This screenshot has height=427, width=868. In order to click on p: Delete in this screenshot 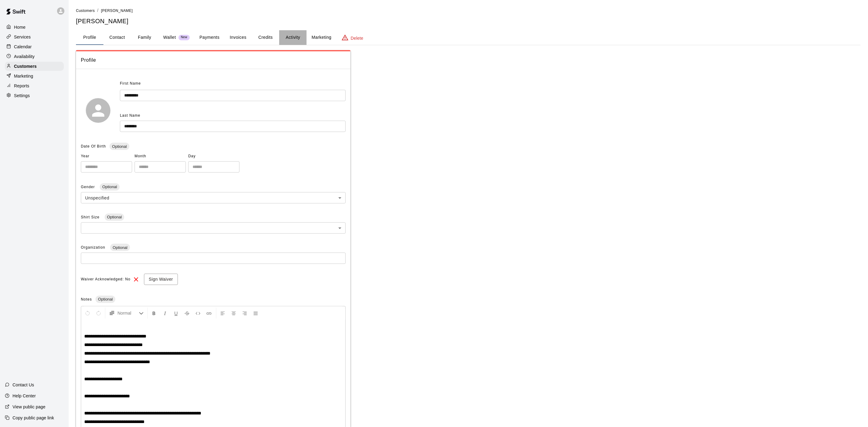, I will do `click(357, 38)`.